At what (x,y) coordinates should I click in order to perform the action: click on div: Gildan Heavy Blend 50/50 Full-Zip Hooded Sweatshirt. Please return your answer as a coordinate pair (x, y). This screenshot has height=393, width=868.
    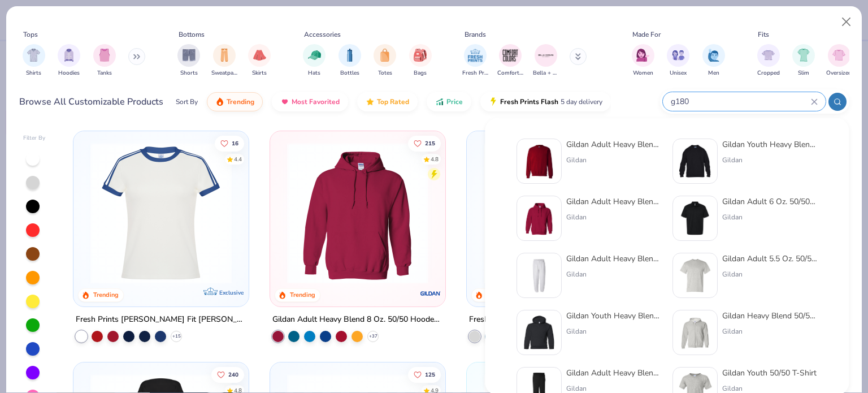
    Looking at the image, I should click on (770, 316).